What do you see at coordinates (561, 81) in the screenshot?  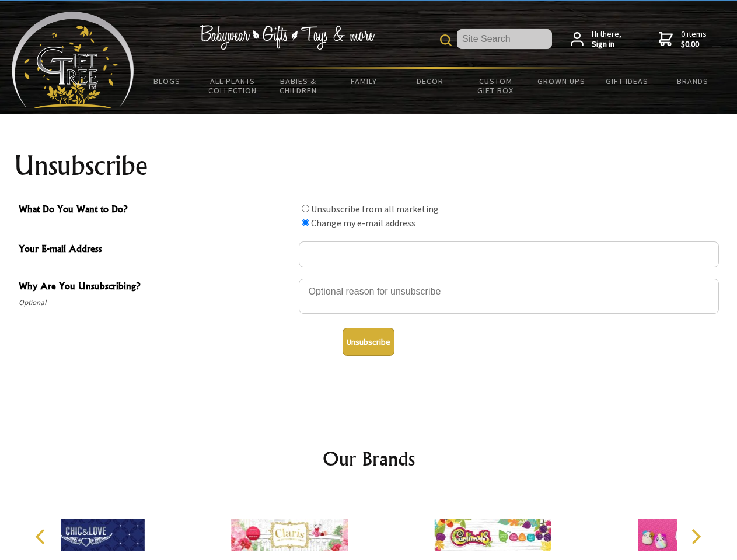 I see `a: Grown Ups` at bounding box center [561, 81].